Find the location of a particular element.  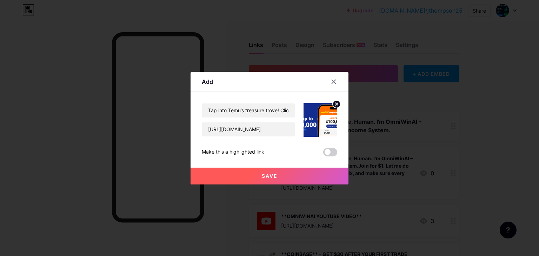

input: URL is located at coordinates (249, 130).